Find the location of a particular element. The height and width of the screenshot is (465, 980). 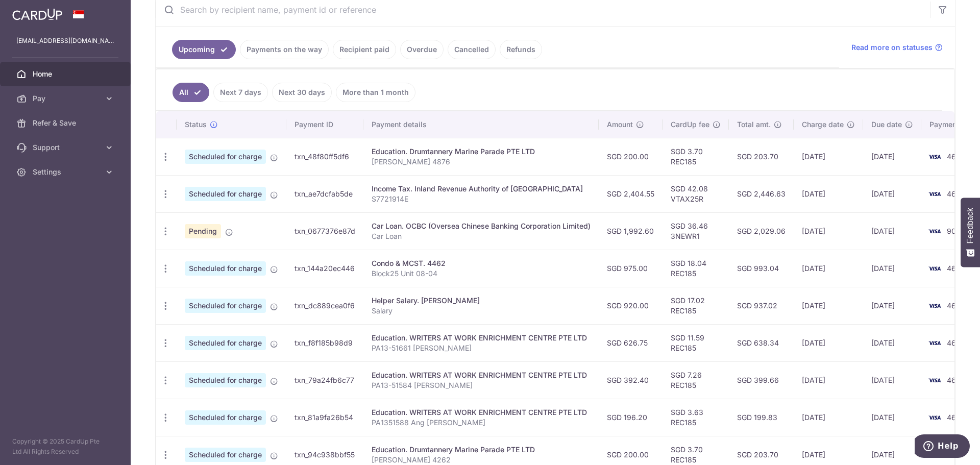

span: 9006 is located at coordinates (956, 231).